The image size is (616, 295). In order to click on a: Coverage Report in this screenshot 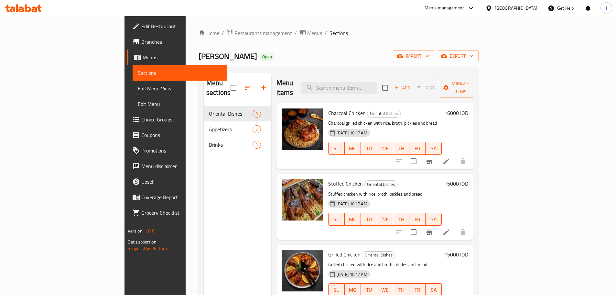, I will do `click(177, 197)`.